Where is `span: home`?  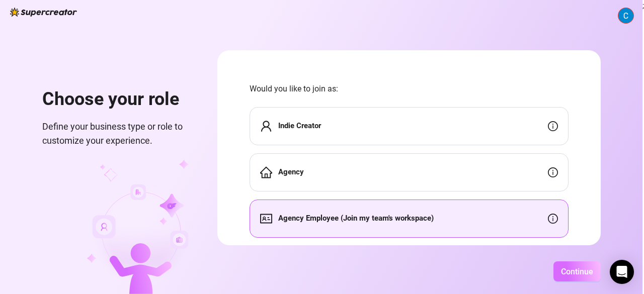
span: home is located at coordinates (266, 172).